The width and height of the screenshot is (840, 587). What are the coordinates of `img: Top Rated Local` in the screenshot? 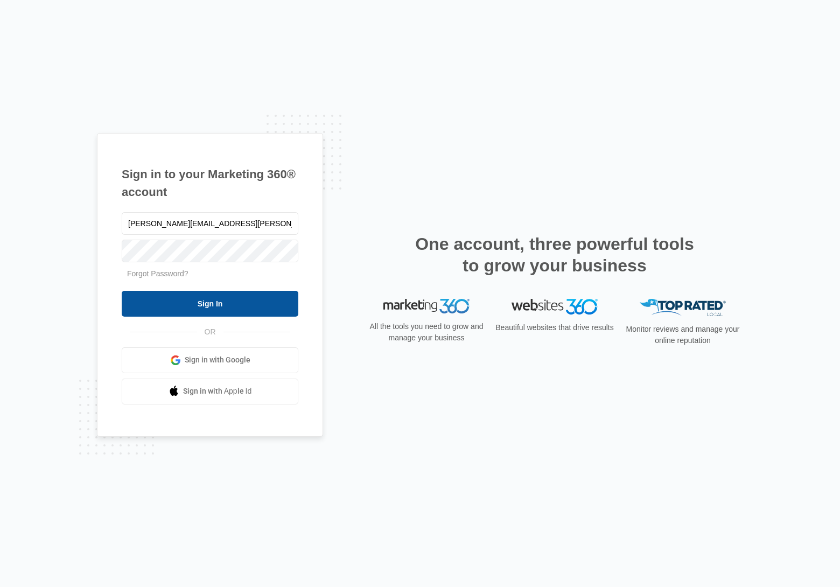 It's located at (683, 308).